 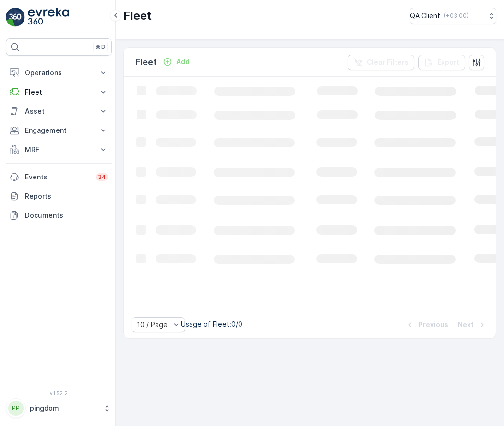 I want to click on p: Documents, so click(x=66, y=215).